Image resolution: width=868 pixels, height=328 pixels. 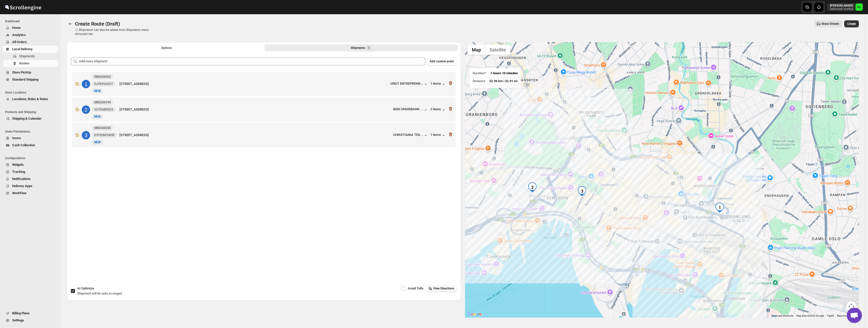 What do you see at coordinates (859, 7) in the screenshot?
I see `text: ML` at bounding box center [859, 7].